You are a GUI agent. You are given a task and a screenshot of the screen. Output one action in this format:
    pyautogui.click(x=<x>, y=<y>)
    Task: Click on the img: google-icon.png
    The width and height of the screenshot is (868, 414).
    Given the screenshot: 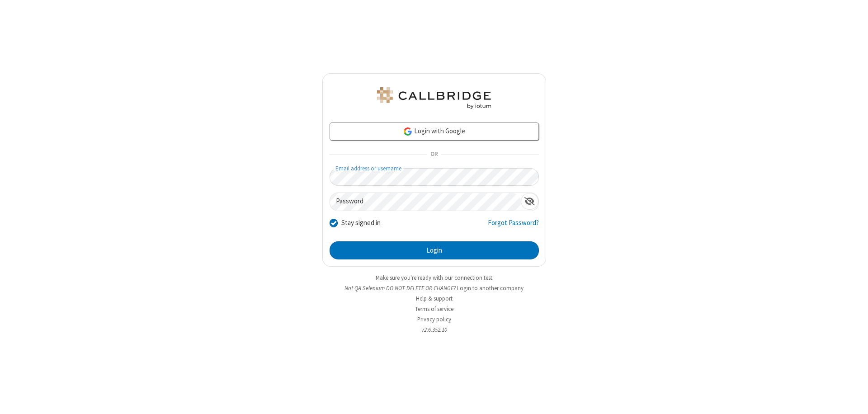 What is the action you would take?
    pyautogui.click(x=408, y=131)
    